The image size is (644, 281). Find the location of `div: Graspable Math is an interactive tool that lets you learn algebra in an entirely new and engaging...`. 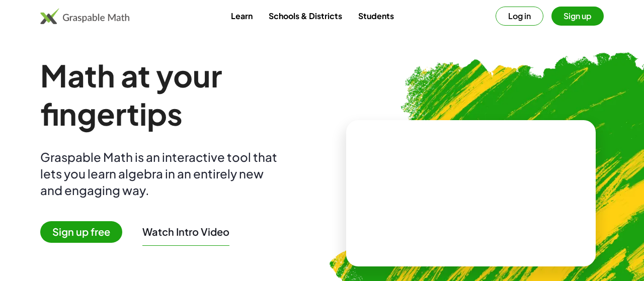

div: Graspable Math is an interactive tool that lets you learn algebra in an entirely new and engaging... is located at coordinates (161, 174).